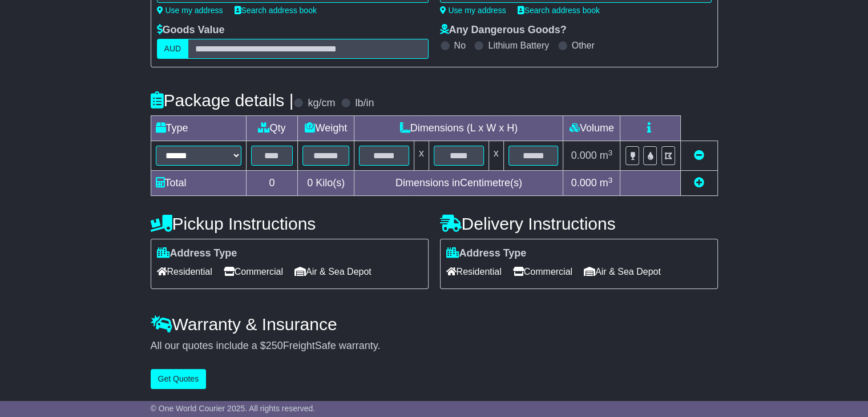 The width and height of the screenshot is (868, 417). What do you see at coordinates (460, 45) in the screenshot?
I see `label: No` at bounding box center [460, 45].